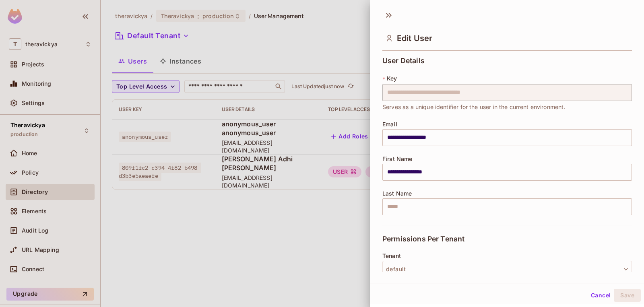  Describe the element at coordinates (397, 194) in the screenshot. I see `span: Last Name` at that location.